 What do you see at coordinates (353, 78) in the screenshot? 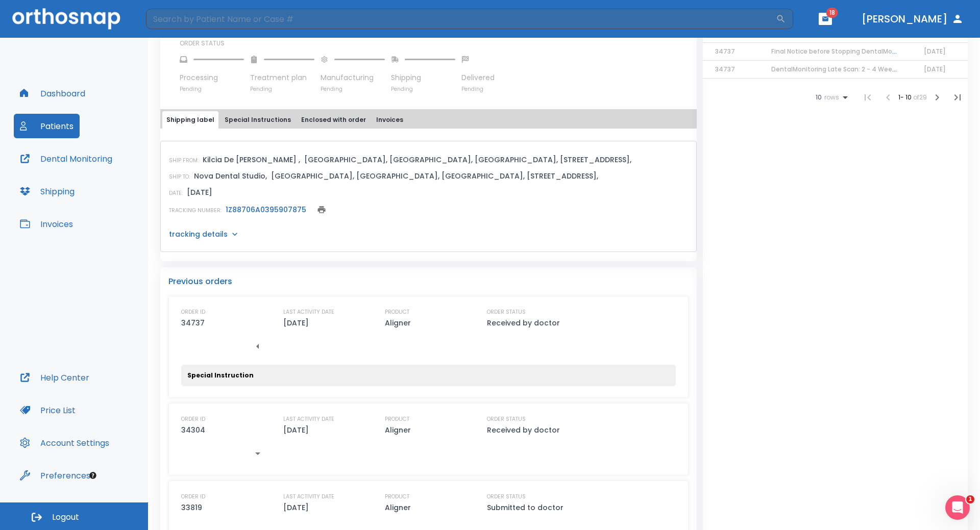
I see `p: Manufacturing` at bounding box center [353, 78].